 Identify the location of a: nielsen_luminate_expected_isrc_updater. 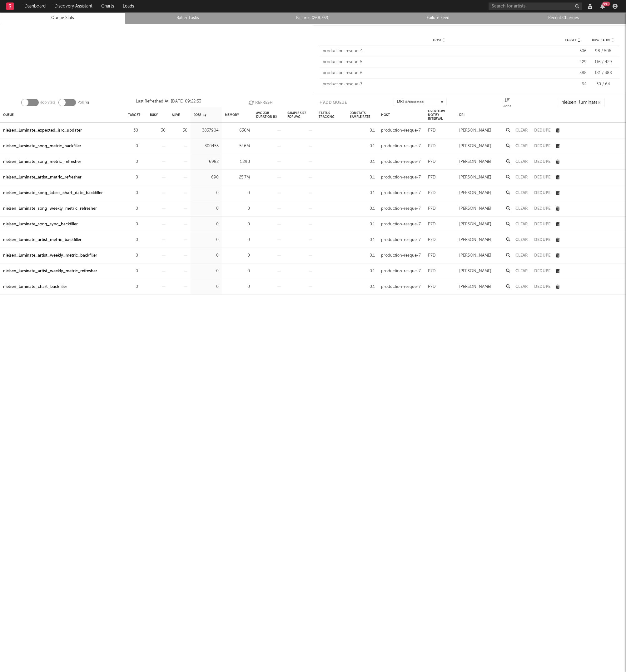
(43, 131).